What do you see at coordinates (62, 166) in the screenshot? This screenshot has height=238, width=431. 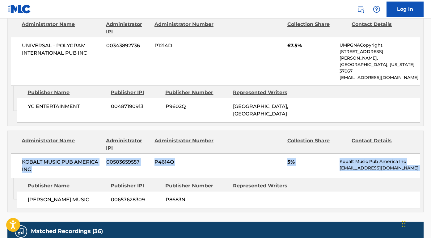 I see `span: KOBALT MUSIC PUB AMERICA INC` at bounding box center [62, 166].